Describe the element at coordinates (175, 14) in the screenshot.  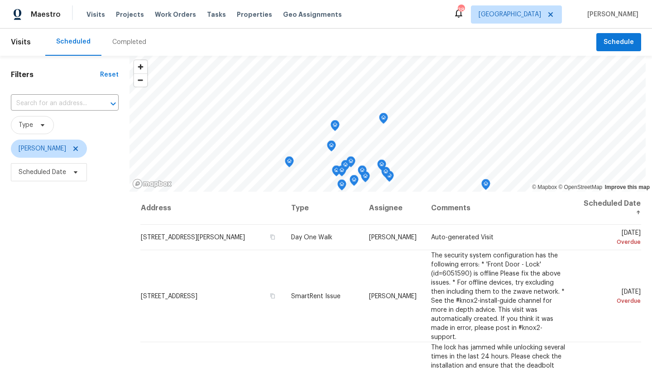
I see `span: Work Orders` at that location.